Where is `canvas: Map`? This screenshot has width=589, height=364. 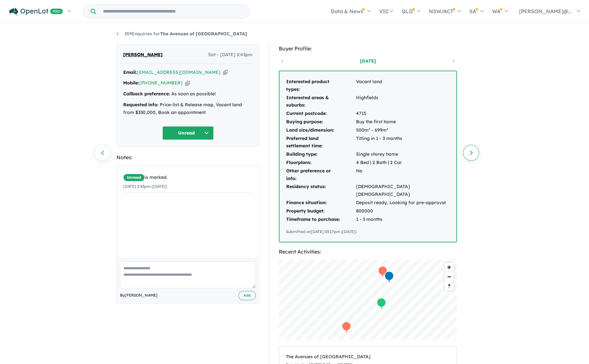 canvas: Map is located at coordinates (368, 299).